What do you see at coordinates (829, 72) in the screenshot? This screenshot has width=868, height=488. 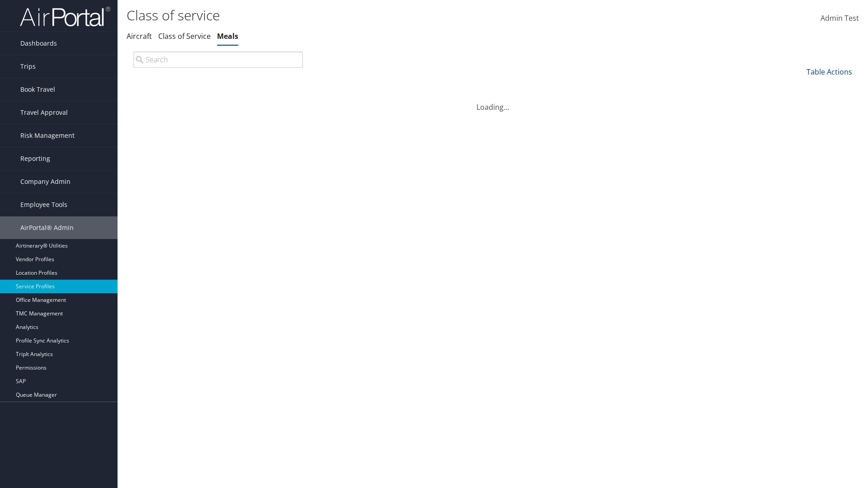 I see `a: Table Actions` at bounding box center [829, 72].